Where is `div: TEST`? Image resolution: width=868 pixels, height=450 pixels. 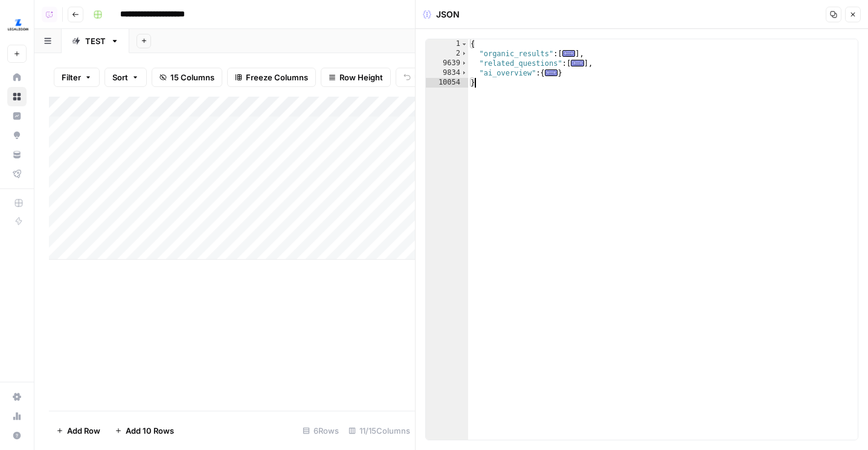 div: TEST is located at coordinates (96, 41).